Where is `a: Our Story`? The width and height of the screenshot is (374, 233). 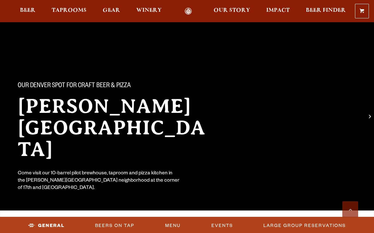
a: Our Story is located at coordinates (232, 11).